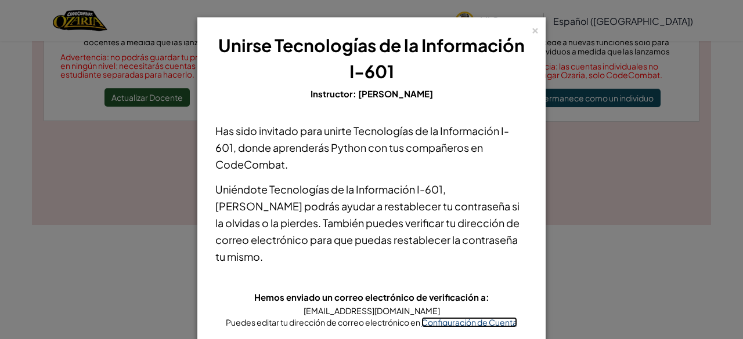  What do you see at coordinates (242, 189) in the screenshot?
I see `span: Uniéndote` at bounding box center [242, 189].